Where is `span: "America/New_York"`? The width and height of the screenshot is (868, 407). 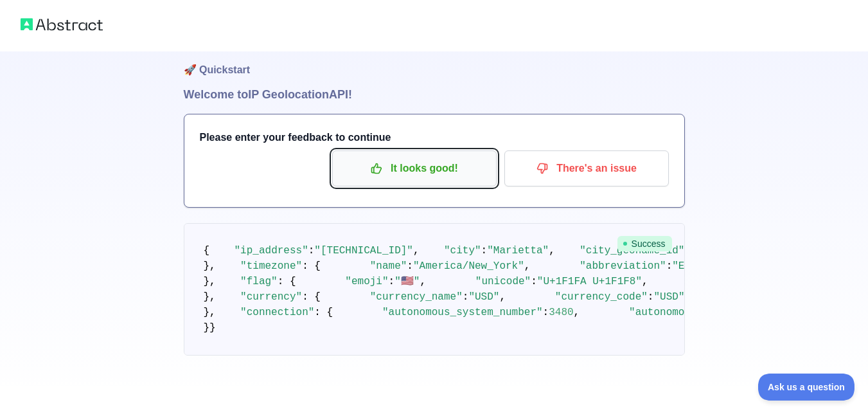 span: "America/New_York" is located at coordinates (468, 266).